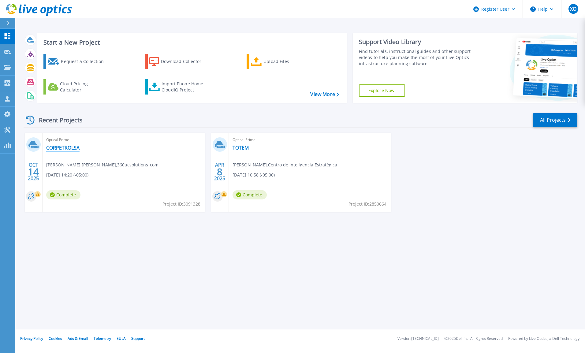 The height and width of the screenshot is (353, 585). Describe the element at coordinates (181, 204) in the screenshot. I see `span: Project ID: 3091328` at that location.